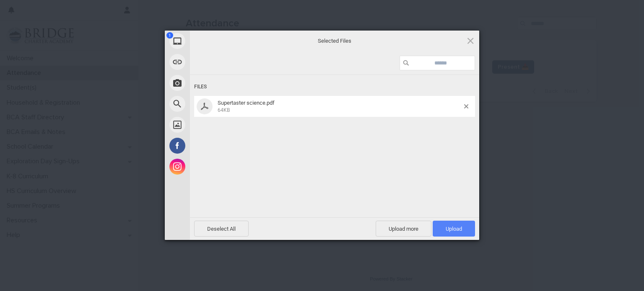 The height and width of the screenshot is (291, 644). I want to click on div: Take Photo, so click(215, 83).